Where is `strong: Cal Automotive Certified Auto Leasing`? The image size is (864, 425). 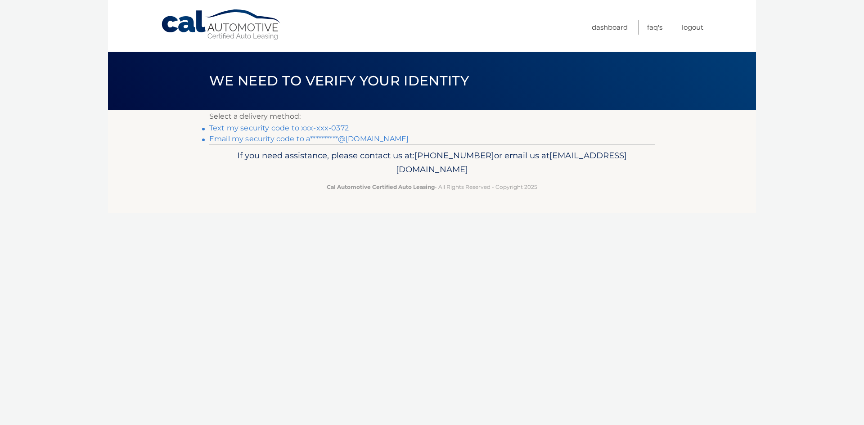 strong: Cal Automotive Certified Auto Leasing is located at coordinates (381, 187).